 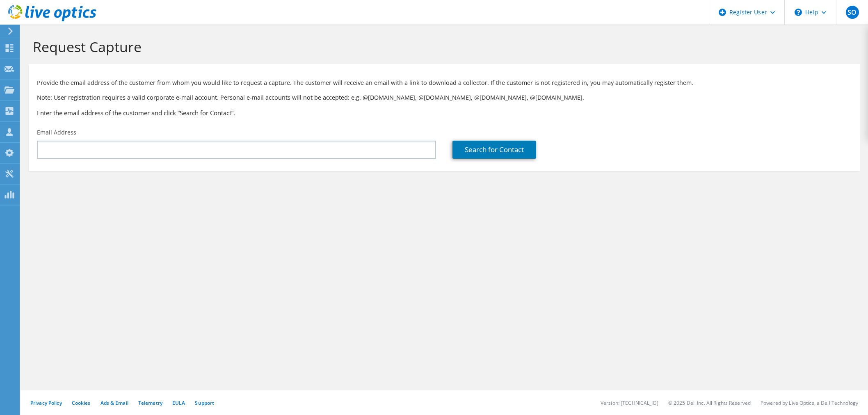 I want to click on a: Cookies, so click(x=81, y=403).